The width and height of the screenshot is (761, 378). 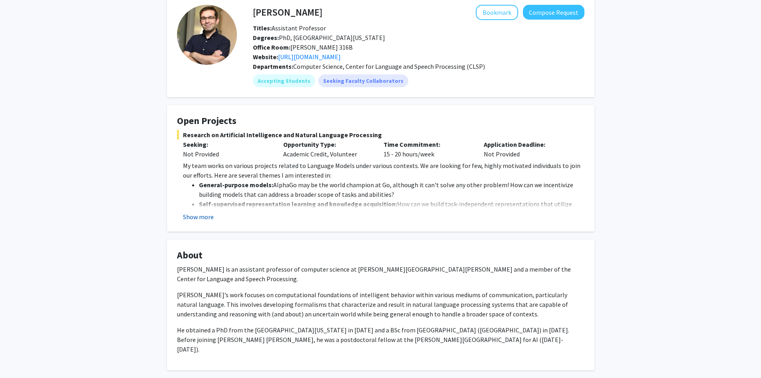 What do you see at coordinates (381, 135) in the screenshot?
I see `span: Research on Artificial Intelligence and Natural Language Processing` at bounding box center [381, 135].